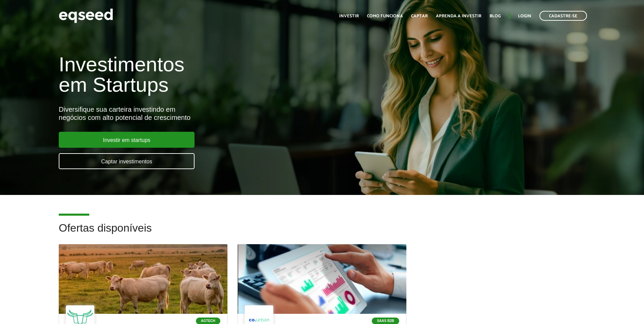  What do you see at coordinates (127, 161) in the screenshot?
I see `a: Captar investimentos` at bounding box center [127, 161].